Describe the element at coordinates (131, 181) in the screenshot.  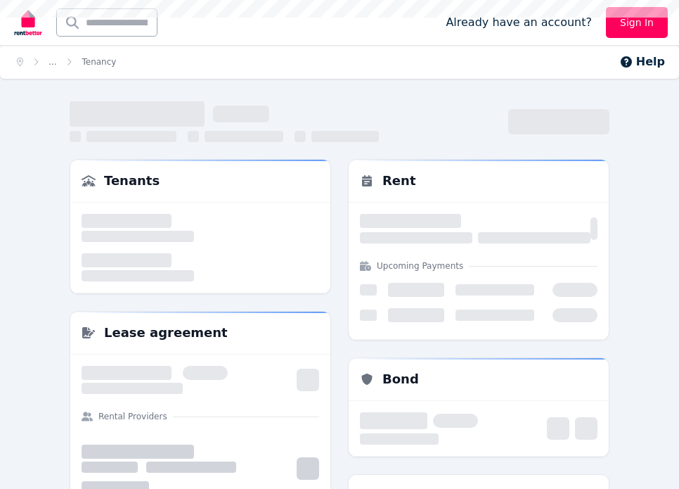
I see `h3: Tenants` at that location.